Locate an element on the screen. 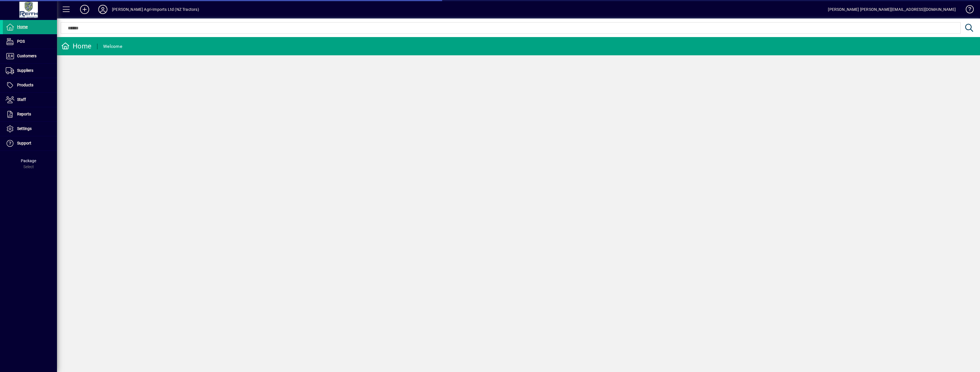 This screenshot has width=980, height=372. a: Support is located at coordinates (30, 144).